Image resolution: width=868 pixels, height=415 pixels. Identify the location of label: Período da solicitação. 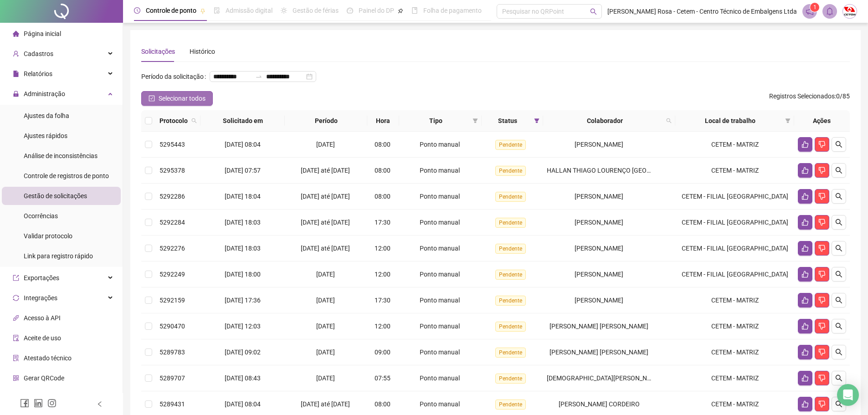
(175, 77).